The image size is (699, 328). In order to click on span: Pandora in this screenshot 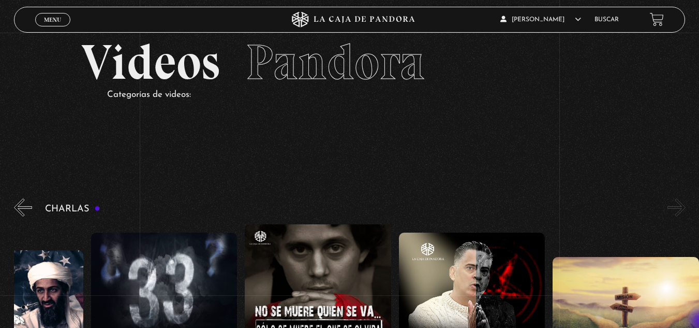, I will do `click(335, 62)`.